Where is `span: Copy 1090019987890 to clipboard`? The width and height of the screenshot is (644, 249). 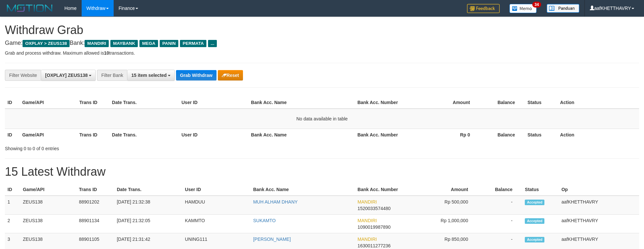
span: Copy 1090019987890 to clipboard is located at coordinates (374, 227).